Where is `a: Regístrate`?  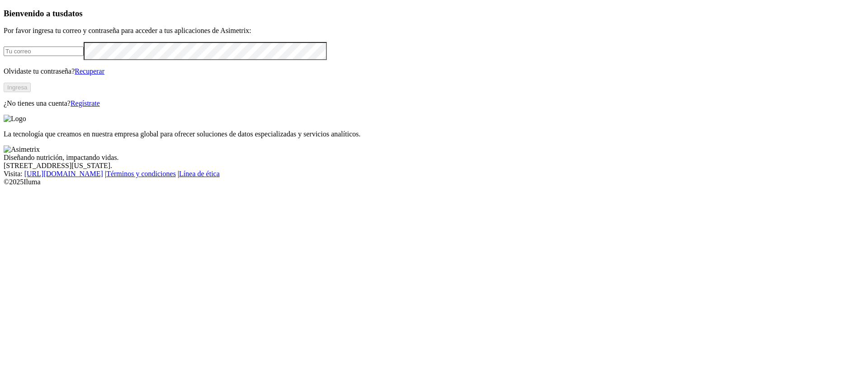 a: Regístrate is located at coordinates (85, 103).